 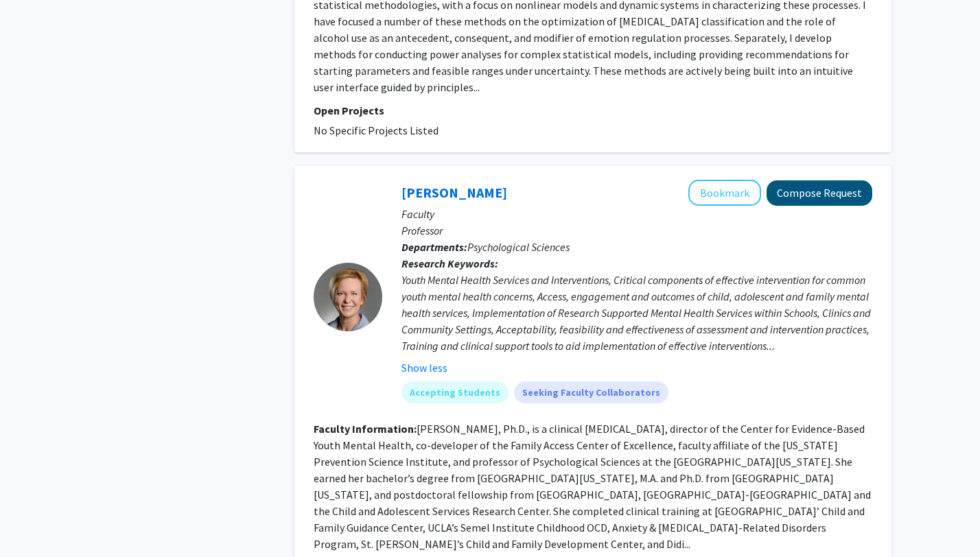 What do you see at coordinates (637, 313) in the screenshot?
I see `div: Youth Mental Health Services and Interventions, Critical components of effective intervention for...` at bounding box center [637, 313].